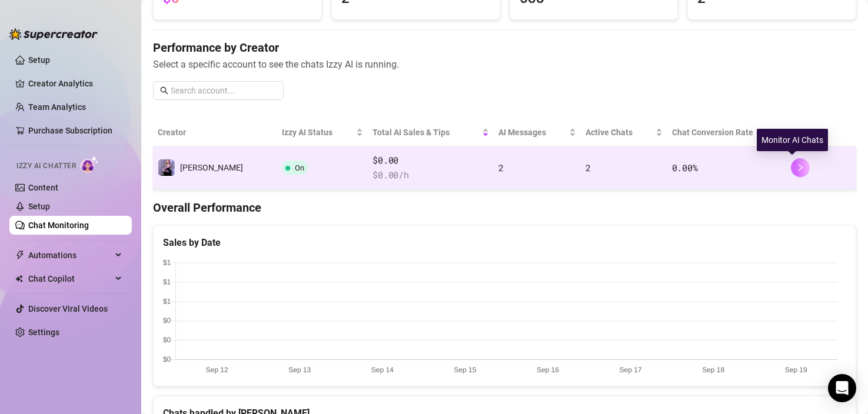 Image resolution: width=868 pixels, height=414 pixels. Describe the element at coordinates (76, 130) in the screenshot. I see `a: Purchase Subscription` at that location.